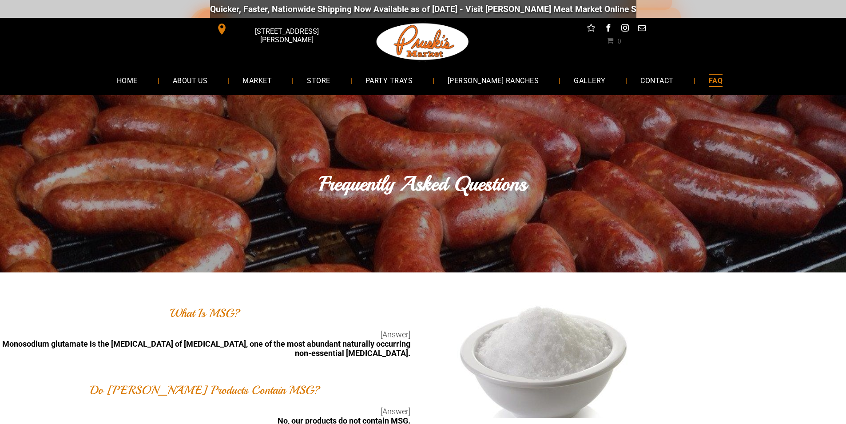 Image resolution: width=846 pixels, height=424 pixels. Describe the element at coordinates (591, 29) in the screenshot. I see `a: Social network` at that location.